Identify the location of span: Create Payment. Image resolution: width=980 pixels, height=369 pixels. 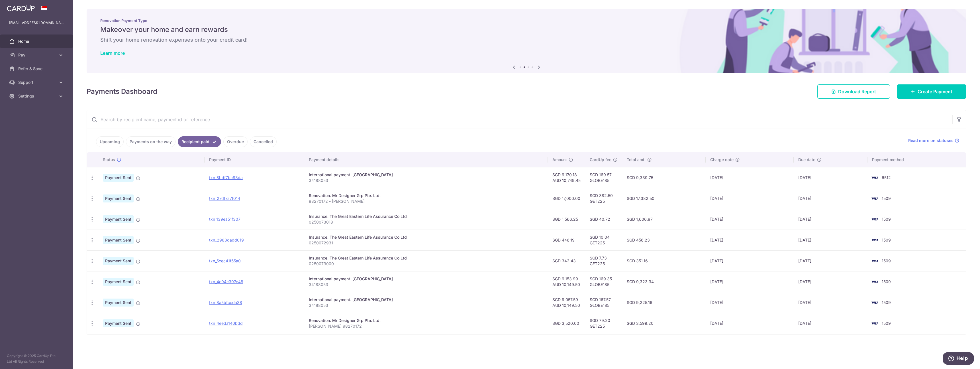
(935, 92).